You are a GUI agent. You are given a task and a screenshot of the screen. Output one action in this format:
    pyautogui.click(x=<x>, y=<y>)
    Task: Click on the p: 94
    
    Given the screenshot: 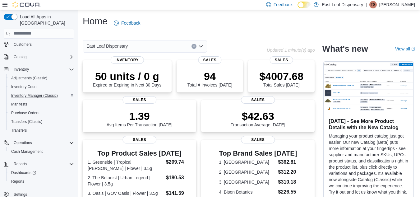 What is the action you would take?
    pyautogui.click(x=210, y=76)
    